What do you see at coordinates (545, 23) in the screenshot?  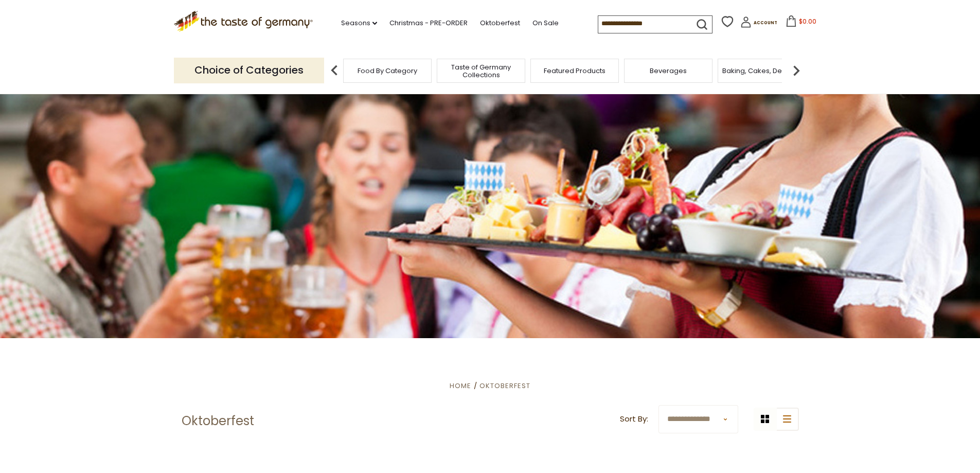 I see `a: On Sale` at bounding box center [545, 23].